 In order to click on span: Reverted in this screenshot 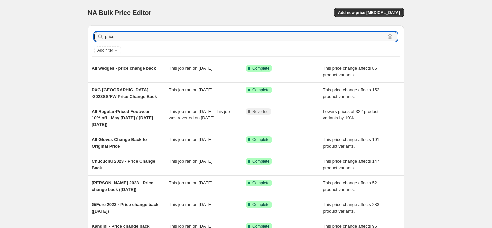, I will do `click(261, 111)`.